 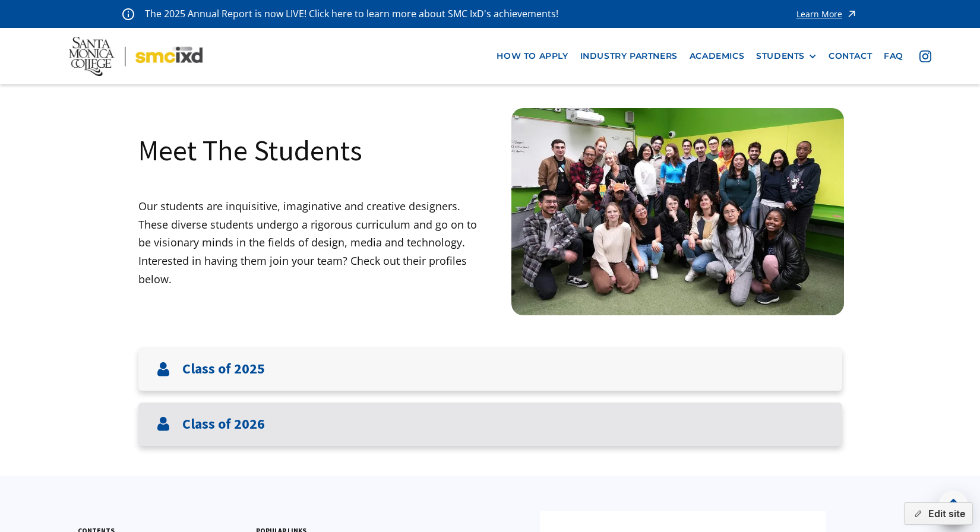 What do you see at coordinates (250, 150) in the screenshot?
I see `h1: Meet The Students` at bounding box center [250, 150].